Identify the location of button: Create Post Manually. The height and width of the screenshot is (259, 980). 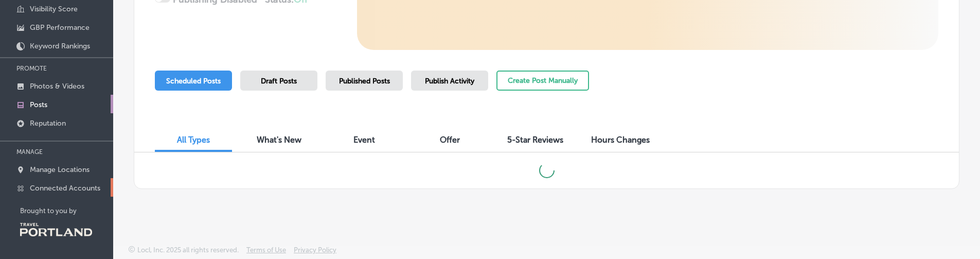
(543, 81).